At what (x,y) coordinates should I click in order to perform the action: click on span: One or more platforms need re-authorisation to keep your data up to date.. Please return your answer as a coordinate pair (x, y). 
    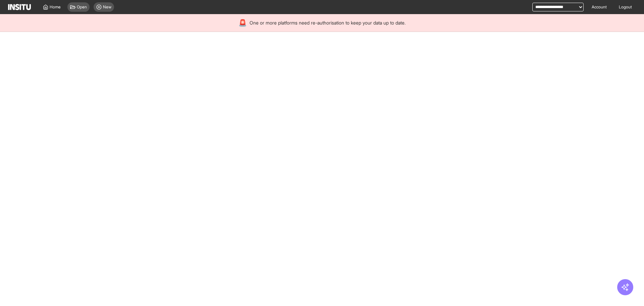
    Looking at the image, I should click on (327, 23).